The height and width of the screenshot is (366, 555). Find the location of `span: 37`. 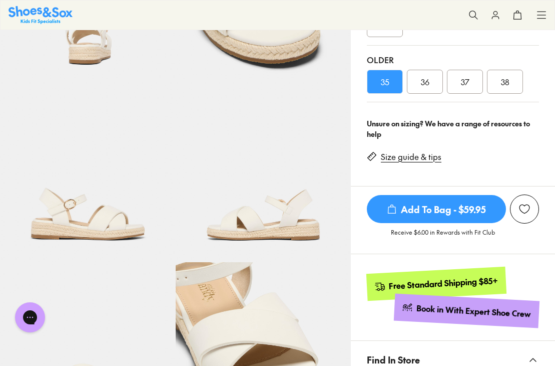

span: 37 is located at coordinates (465, 82).